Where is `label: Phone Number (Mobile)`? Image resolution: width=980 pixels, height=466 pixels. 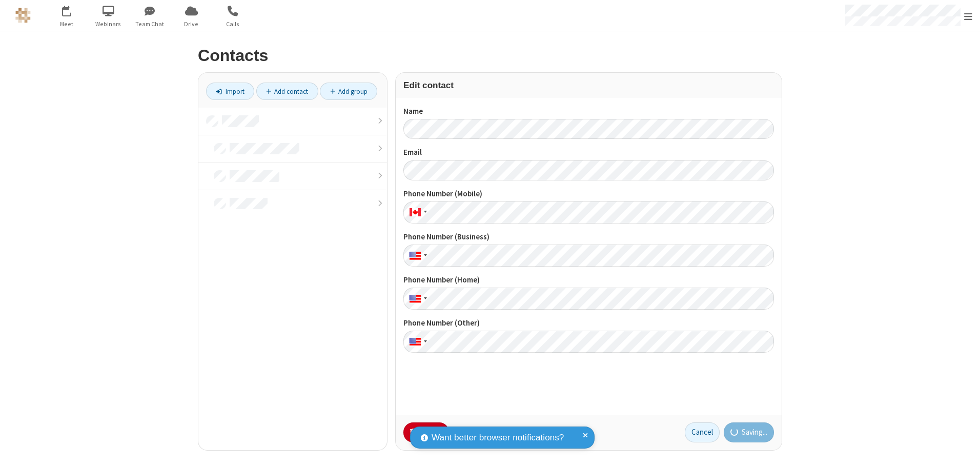 label: Phone Number (Mobile) is located at coordinates (589, 194).